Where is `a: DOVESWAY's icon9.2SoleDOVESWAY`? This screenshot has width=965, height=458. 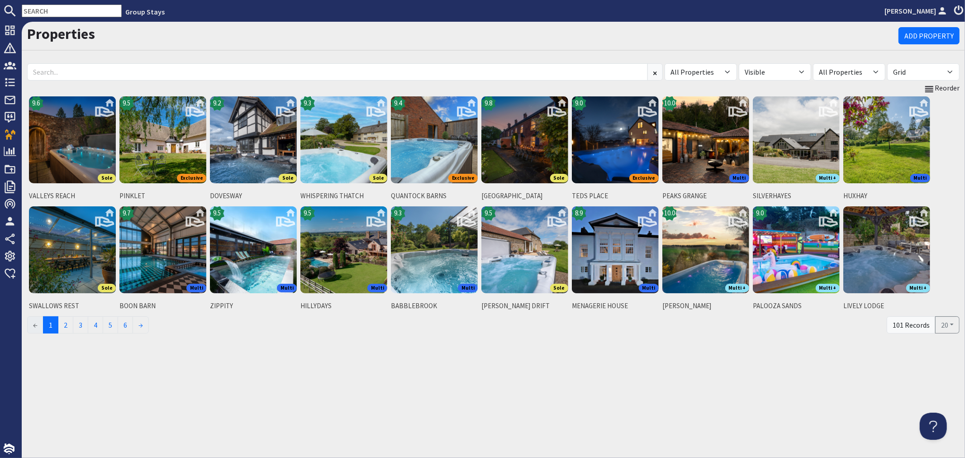 a: DOVESWAY's icon9.2SoleDOVESWAY is located at coordinates (253, 149).